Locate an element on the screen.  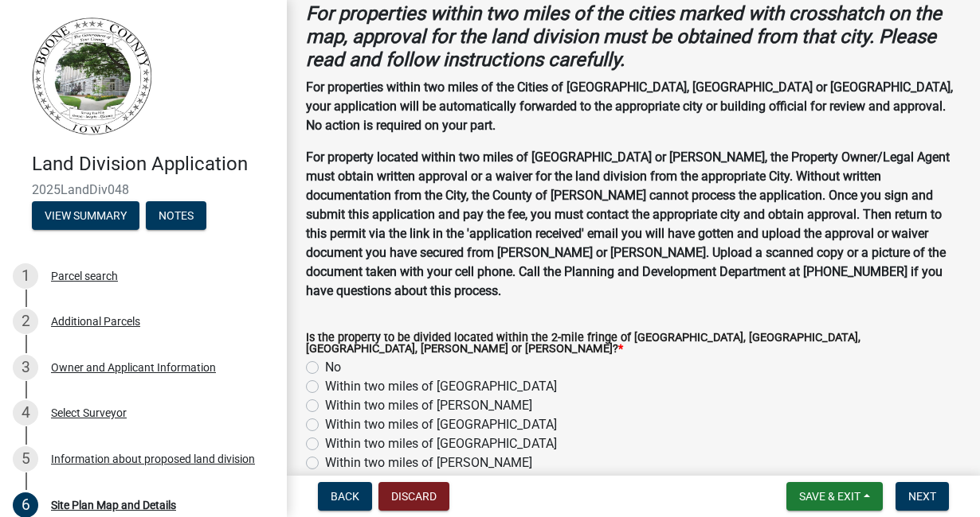
div: Site Plan Map and Details is located at coordinates (113, 506).